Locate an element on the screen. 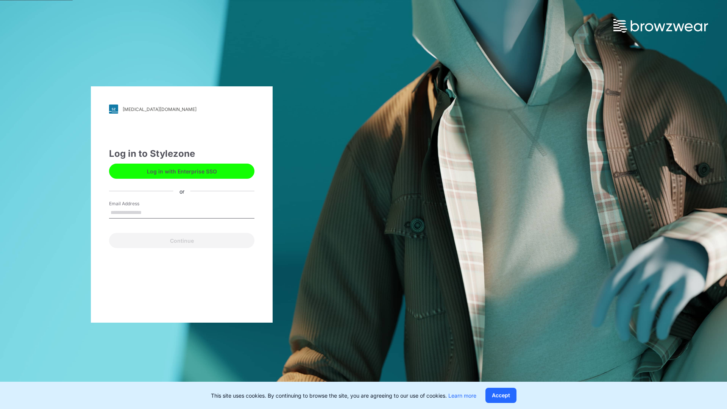 This screenshot has width=727, height=409. a: Learn more is located at coordinates (463, 396).